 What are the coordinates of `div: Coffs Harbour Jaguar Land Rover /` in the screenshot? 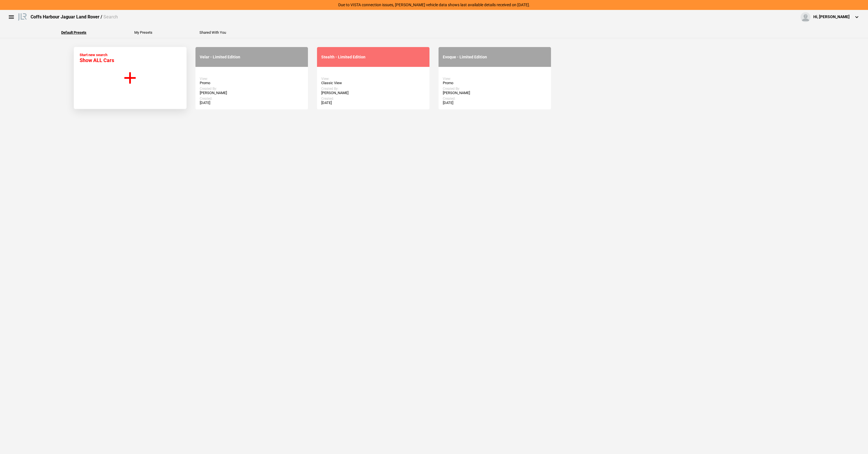 It's located at (74, 17).